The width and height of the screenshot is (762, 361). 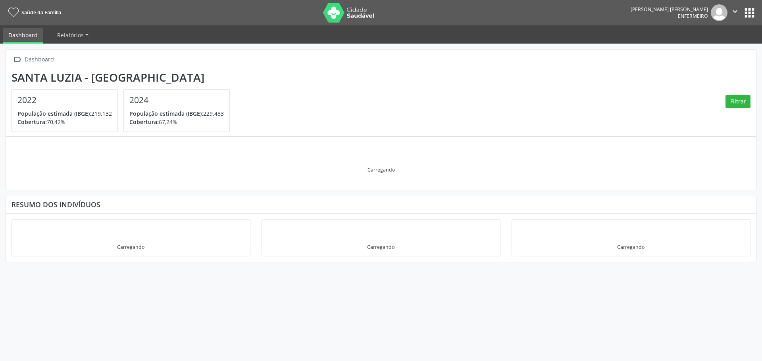 I want to click on img: img, so click(x=719, y=13).